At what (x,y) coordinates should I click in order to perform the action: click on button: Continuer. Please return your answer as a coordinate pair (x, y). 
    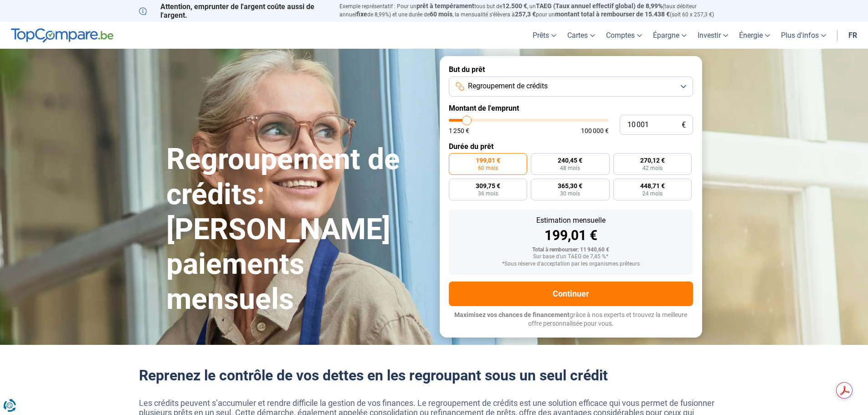
    Looking at the image, I should click on (571, 294).